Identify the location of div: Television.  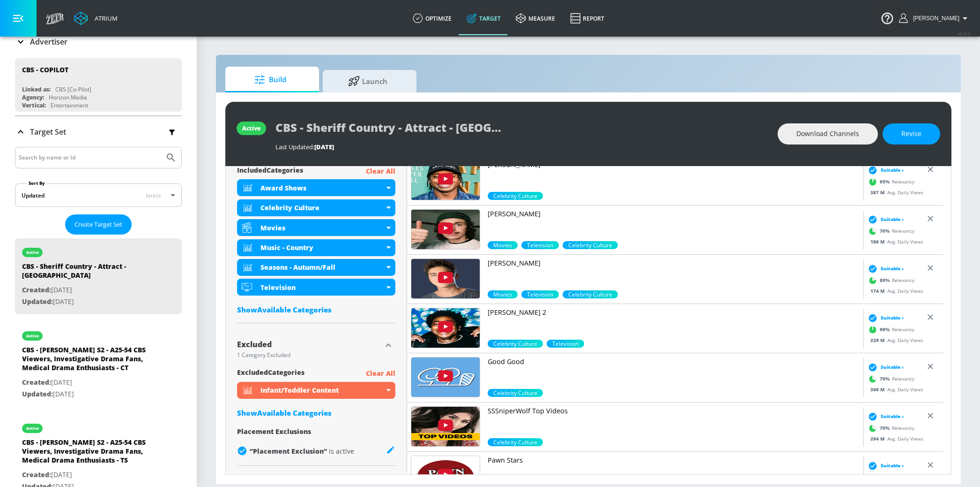
(316, 287).